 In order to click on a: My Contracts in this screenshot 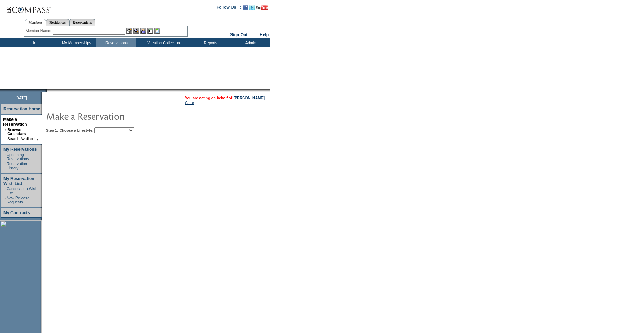, I will do `click(17, 213)`.